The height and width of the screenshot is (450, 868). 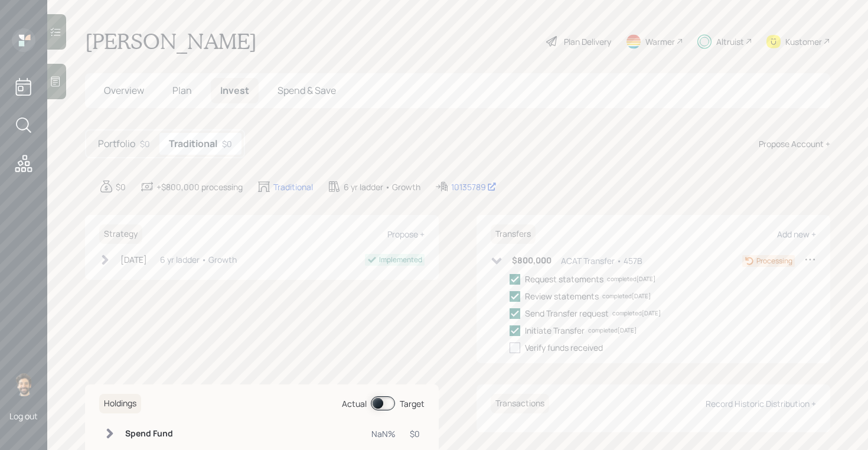 I want to click on div: ACAT Transfer • 457B, so click(x=602, y=260).